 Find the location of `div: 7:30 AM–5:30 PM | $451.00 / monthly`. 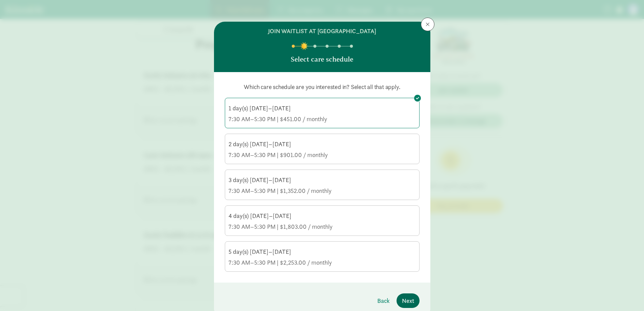

div: 7:30 AM–5:30 PM | $451.00 / monthly is located at coordinates (322, 119).